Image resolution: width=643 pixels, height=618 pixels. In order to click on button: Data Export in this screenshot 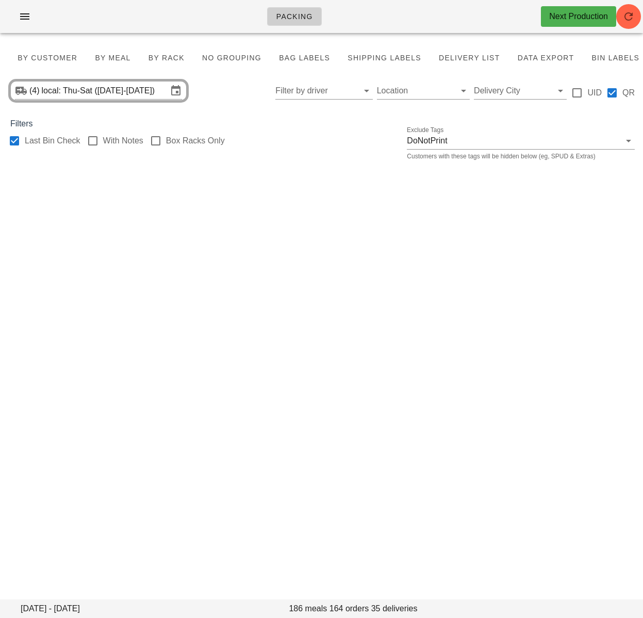, I will do `click(546, 58)`.